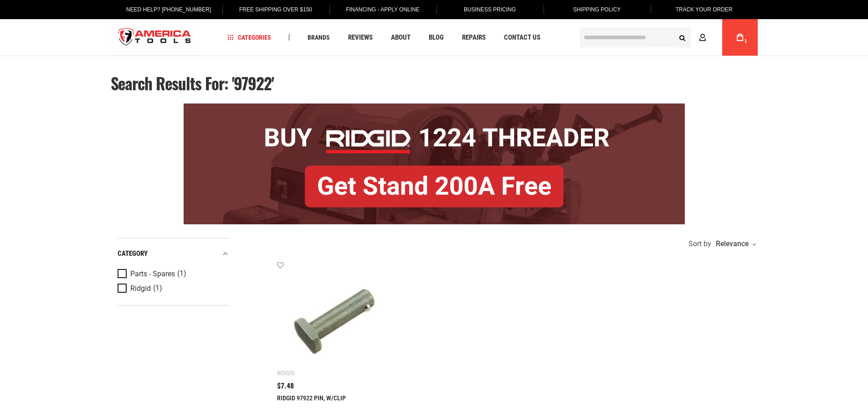 The image size is (868, 419). Describe the element at coordinates (173, 253) in the screenshot. I see `div: category` at that location.